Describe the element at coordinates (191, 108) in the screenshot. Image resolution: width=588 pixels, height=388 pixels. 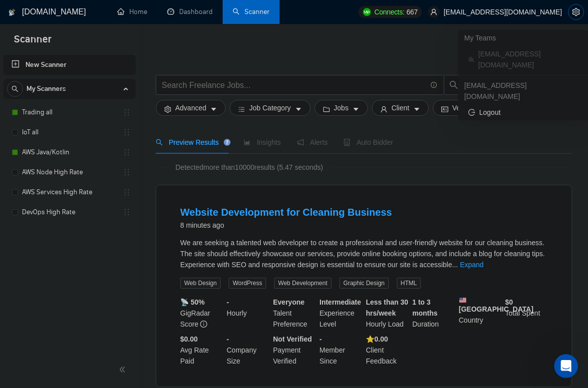
I see `button: settingAdvancedcaret-down` at that location.